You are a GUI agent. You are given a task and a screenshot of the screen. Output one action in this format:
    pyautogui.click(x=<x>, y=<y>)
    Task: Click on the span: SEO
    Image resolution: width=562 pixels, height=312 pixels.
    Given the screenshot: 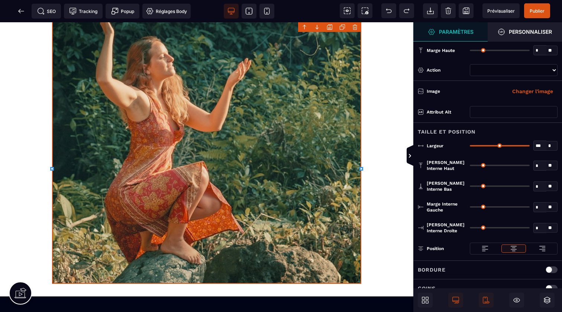 What is the action you would take?
    pyautogui.click(x=46, y=11)
    